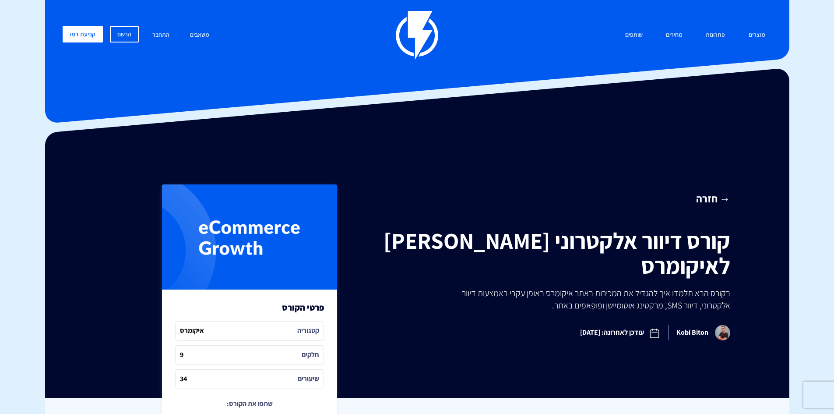 The width and height of the screenshot is (834, 414). What do you see at coordinates (586, 299) in the screenshot?
I see `p: בקורס הבא תלמדו איך להגדיל את המכירות באתר איקומרס באופן עקבי באמצעות דיוור אלקטרוני, דיוור SMS, ...` at bounding box center [586, 299].